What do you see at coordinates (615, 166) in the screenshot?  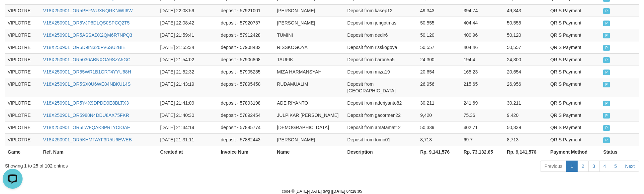 I see `a: 5` at bounding box center [615, 166].